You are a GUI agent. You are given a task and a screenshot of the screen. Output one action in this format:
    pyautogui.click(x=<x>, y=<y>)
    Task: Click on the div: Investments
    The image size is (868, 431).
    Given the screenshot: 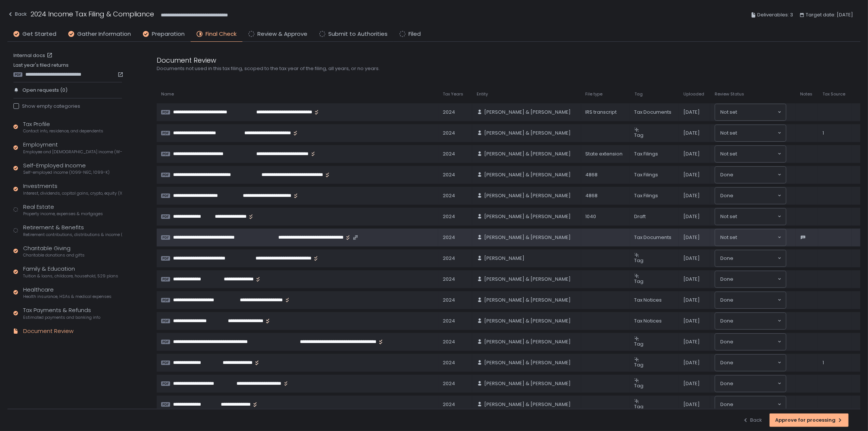 What is the action you would take?
    pyautogui.click(x=72, y=189)
    